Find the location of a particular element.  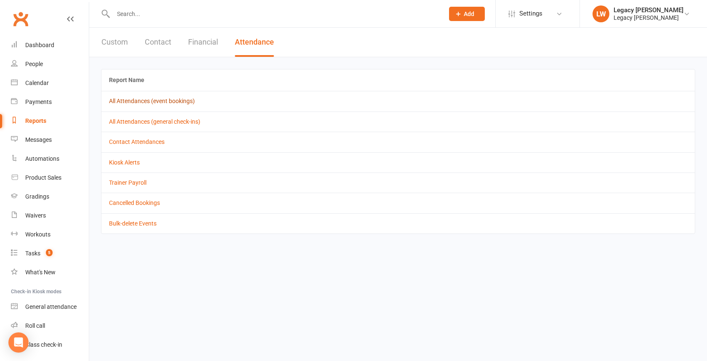

a: Trainer Payroll is located at coordinates (127, 183).